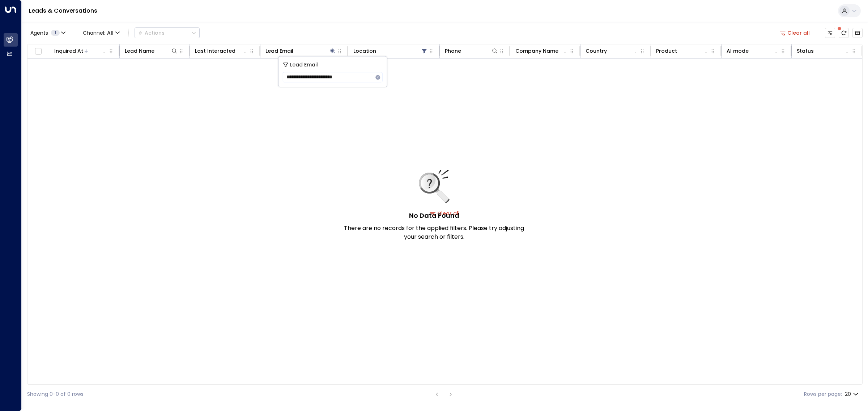  What do you see at coordinates (167, 33) in the screenshot?
I see `button: Actions` at bounding box center [167, 33].